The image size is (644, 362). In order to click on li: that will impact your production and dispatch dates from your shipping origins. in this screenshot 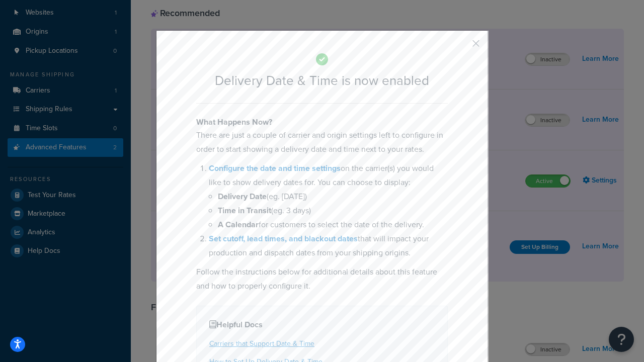, I will do `click(328, 246)`.